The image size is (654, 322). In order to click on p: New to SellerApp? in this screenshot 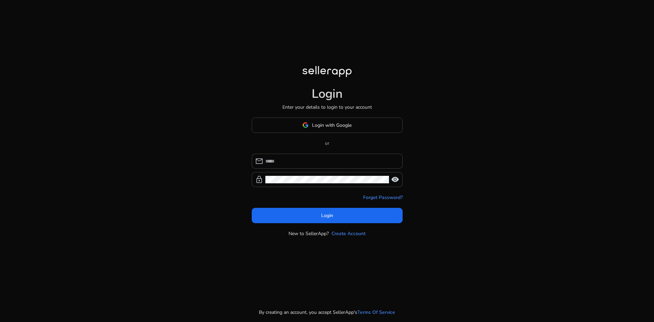, I will do `click(309, 233)`.